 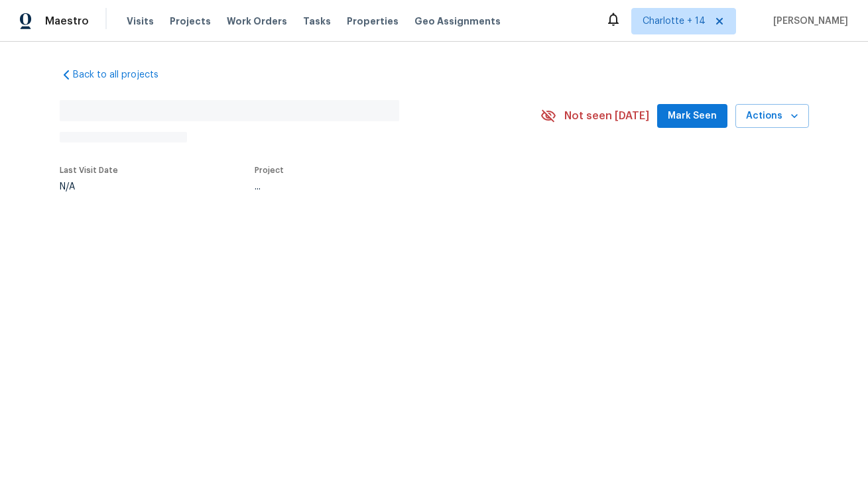 I want to click on span: Maestro, so click(x=67, y=21).